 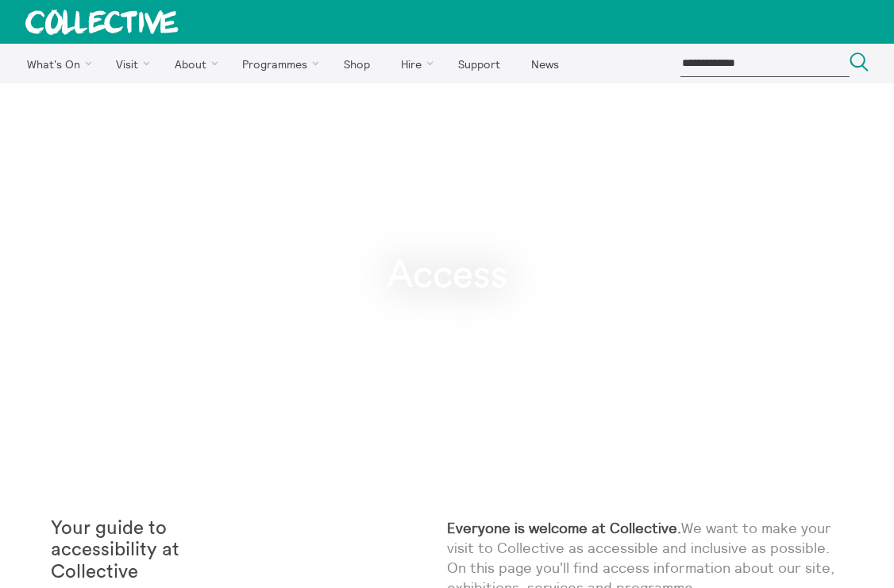 What do you see at coordinates (545, 64) in the screenshot?
I see `a: News` at bounding box center [545, 64].